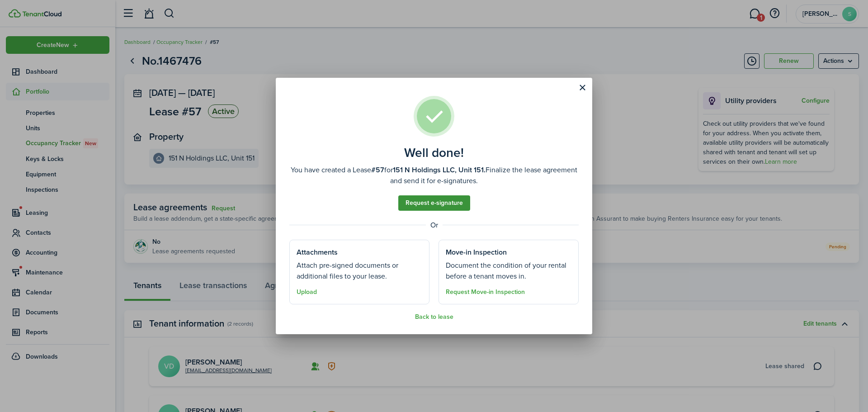 The height and width of the screenshot is (412, 868). What do you see at coordinates (359, 271) in the screenshot?
I see `well-done-section-description: Attach pre-signed documents or additional files to your lease.` at bounding box center [359, 271].